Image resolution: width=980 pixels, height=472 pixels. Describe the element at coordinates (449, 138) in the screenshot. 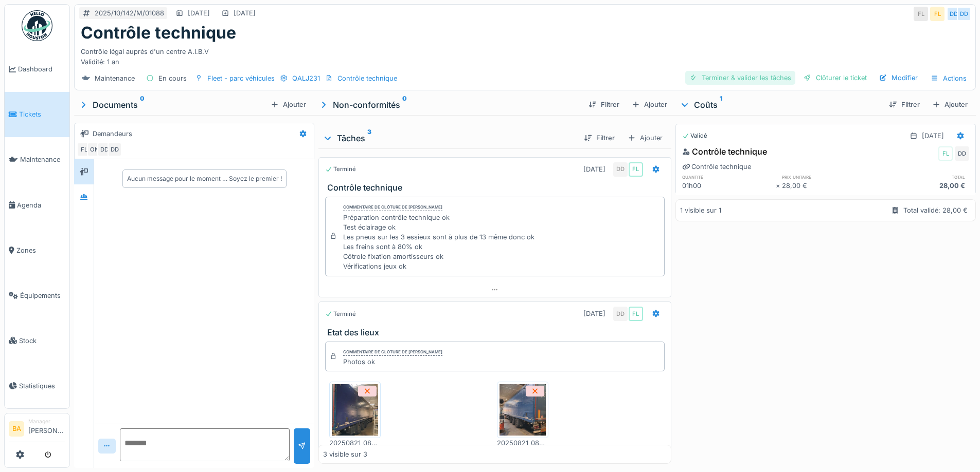

I see `div: Tâches` at that location.